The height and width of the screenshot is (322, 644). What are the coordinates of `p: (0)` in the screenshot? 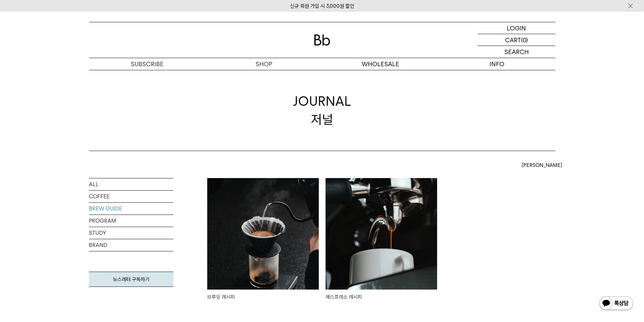 It's located at (525, 40).